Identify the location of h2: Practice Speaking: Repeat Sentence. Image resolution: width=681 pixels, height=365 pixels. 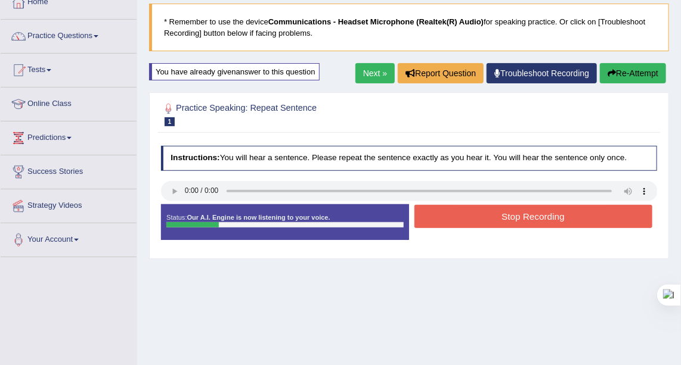
(315, 114).